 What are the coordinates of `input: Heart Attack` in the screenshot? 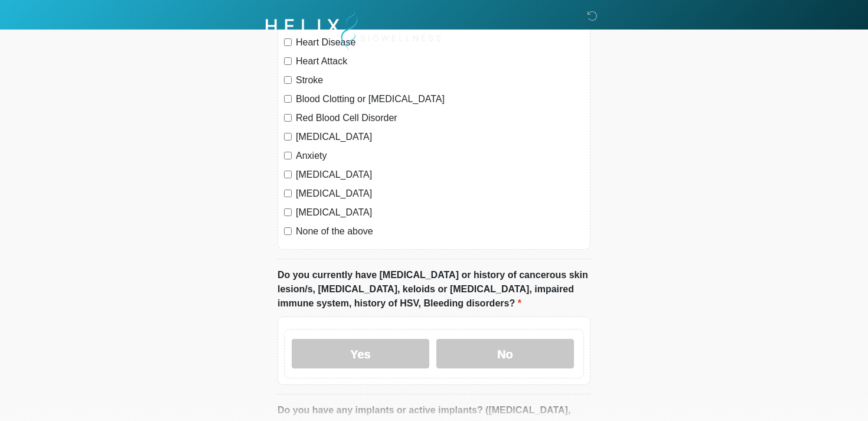 It's located at (288, 61).